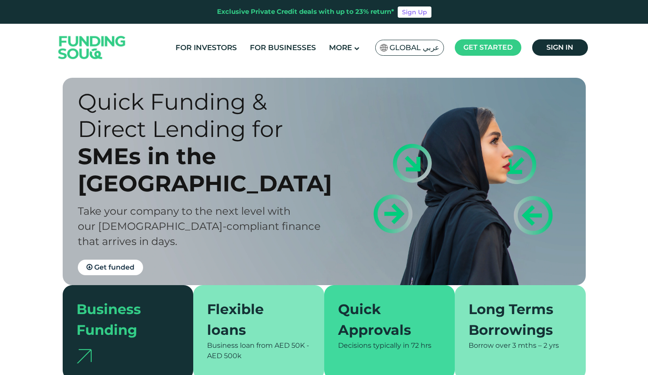  I want to click on a: Sign in, so click(560, 48).